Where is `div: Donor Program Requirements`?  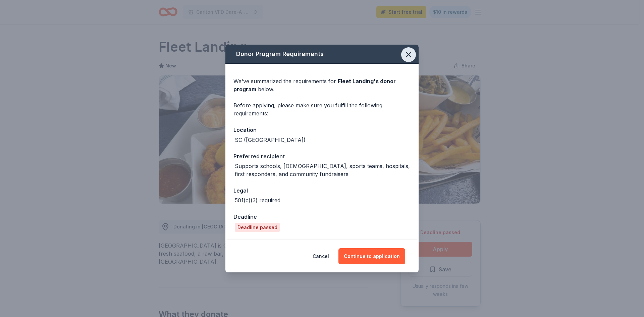
div: Donor Program Requirements is located at coordinates (322, 54).